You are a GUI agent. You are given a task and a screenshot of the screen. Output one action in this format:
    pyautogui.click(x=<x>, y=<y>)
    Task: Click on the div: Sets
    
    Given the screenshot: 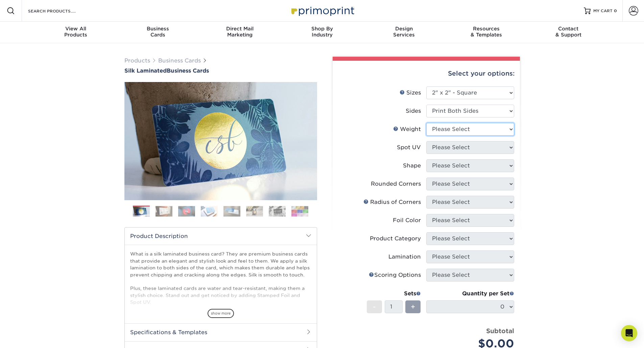 What is the action you would take?
    pyautogui.click(x=394, y=294)
    